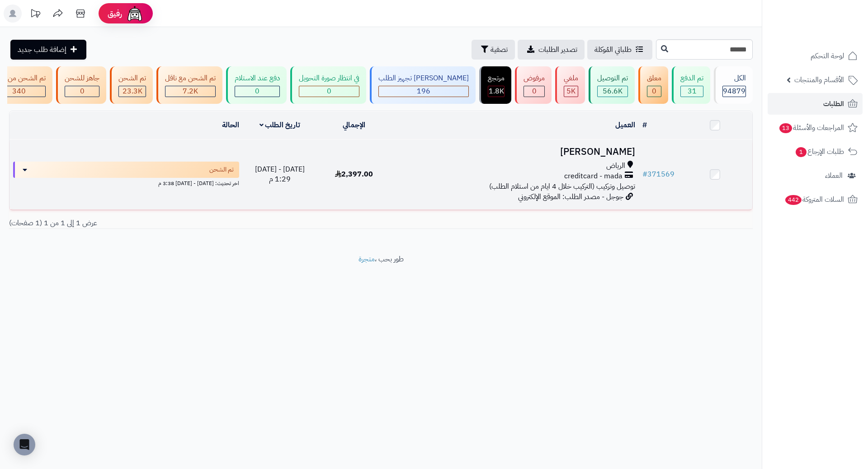  Describe the element at coordinates (692, 91) in the screenshot. I see `span: 31` at that location.